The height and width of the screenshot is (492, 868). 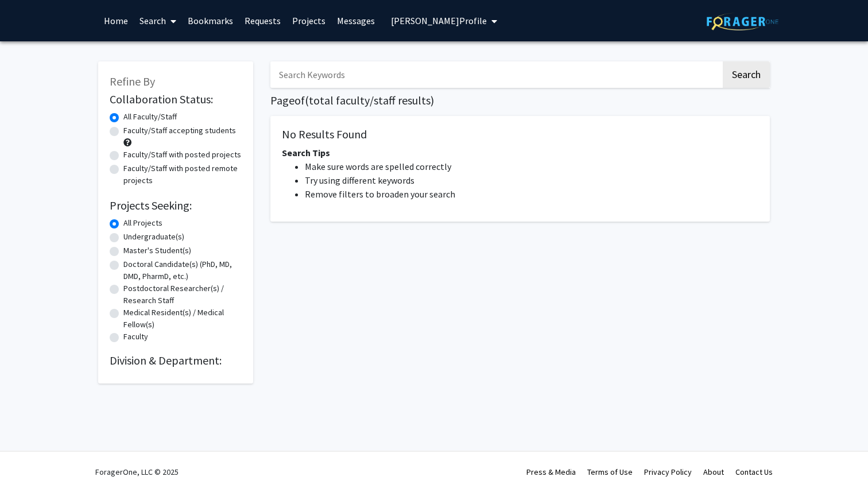 What do you see at coordinates (520, 100) in the screenshot?
I see `h1: Page of ( total faculty/staff results)` at bounding box center [520, 100].